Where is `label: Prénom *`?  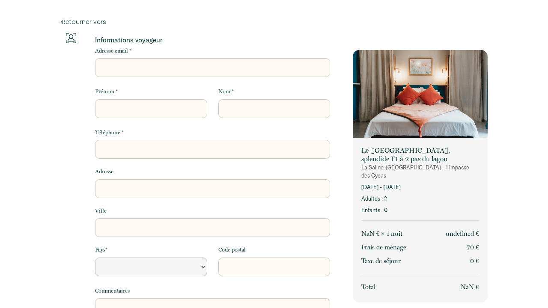
label: Prénom * is located at coordinates (106, 92).